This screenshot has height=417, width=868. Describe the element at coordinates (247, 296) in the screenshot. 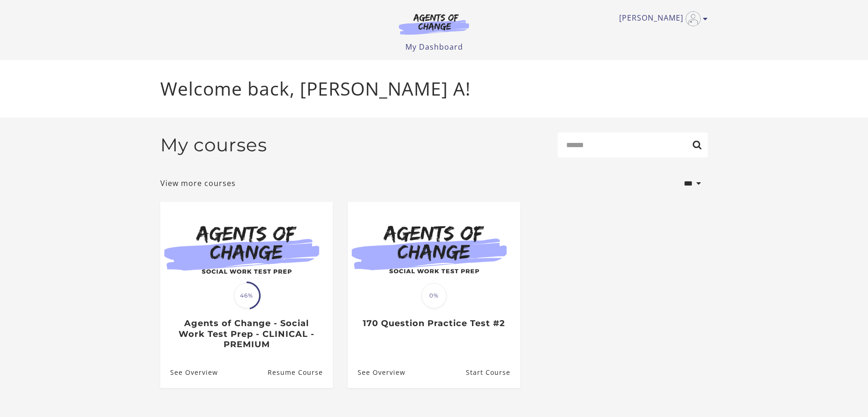

I see `span: 46%` at that location.